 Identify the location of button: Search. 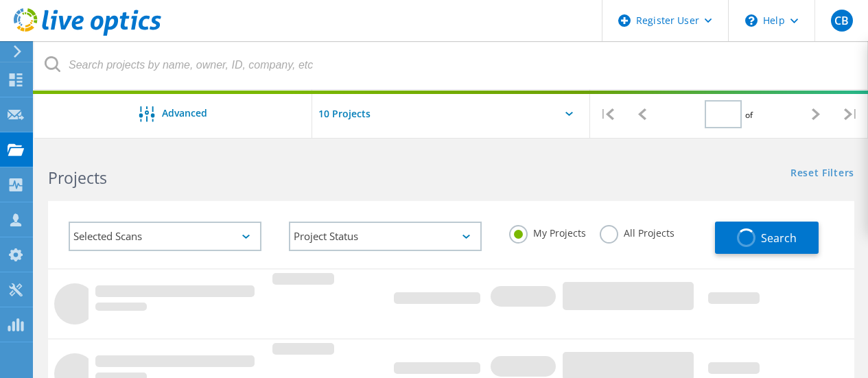
(766, 238).